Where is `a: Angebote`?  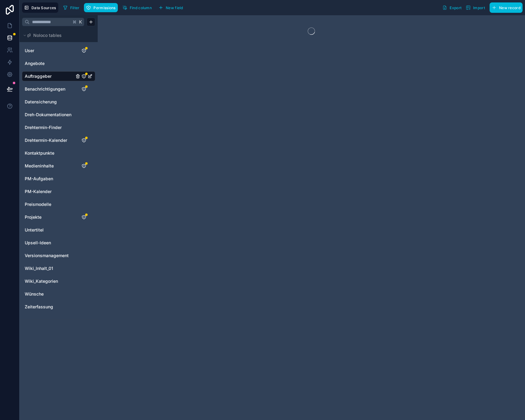 a: Angebote is located at coordinates (49, 64).